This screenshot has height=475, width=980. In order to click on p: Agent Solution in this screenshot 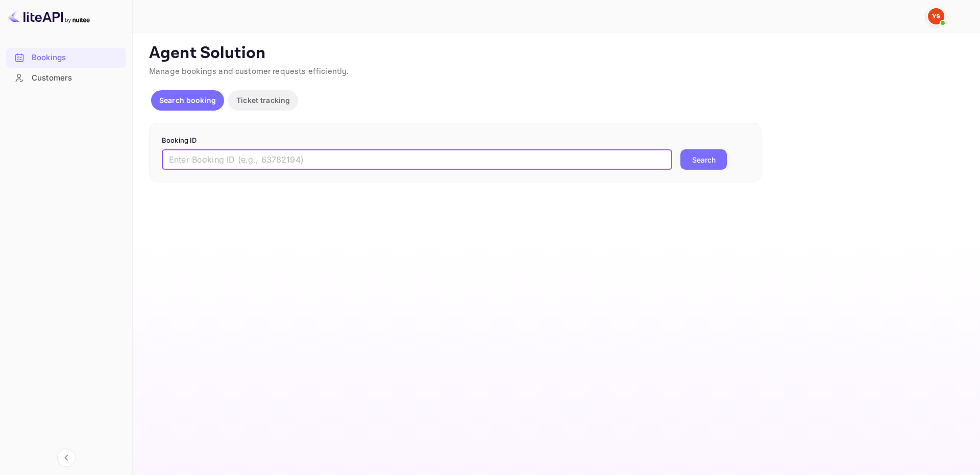, I will do `click(555, 54)`.